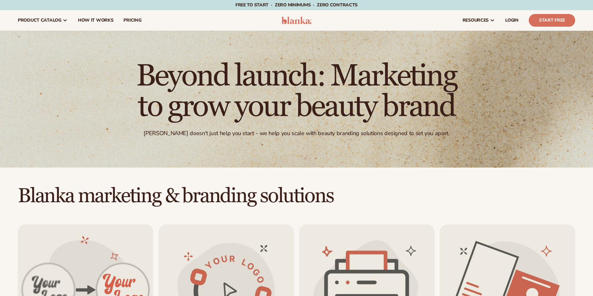 The width and height of the screenshot is (593, 296). Describe the element at coordinates (297, 20) in the screenshot. I see `img: logo` at that location.